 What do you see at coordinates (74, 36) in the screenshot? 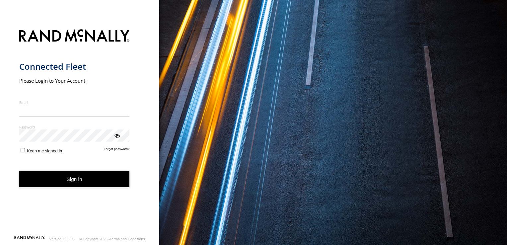
I see `img: Rand McNally` at bounding box center [74, 36].